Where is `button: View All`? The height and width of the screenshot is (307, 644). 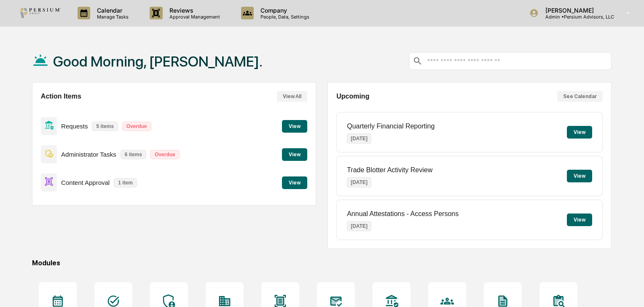
button: View All is located at coordinates (292, 96).